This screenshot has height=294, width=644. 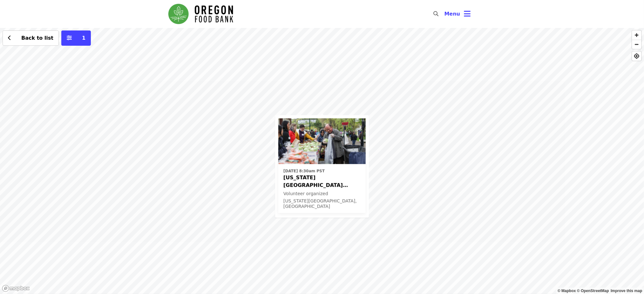 I want to click on i: sliders-h icon, so click(x=69, y=38).